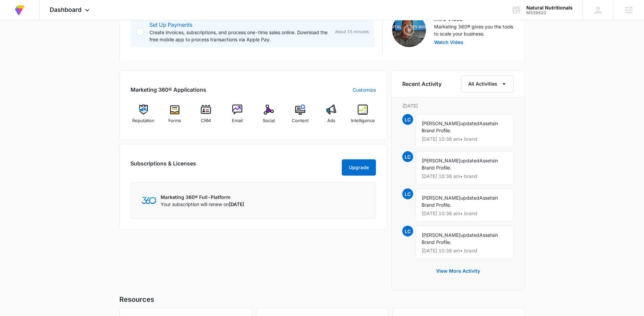 The height and width of the screenshot is (316, 644). What do you see at coordinates (422, 84) in the screenshot?
I see `h6: Recent Activity` at bounding box center [422, 84].